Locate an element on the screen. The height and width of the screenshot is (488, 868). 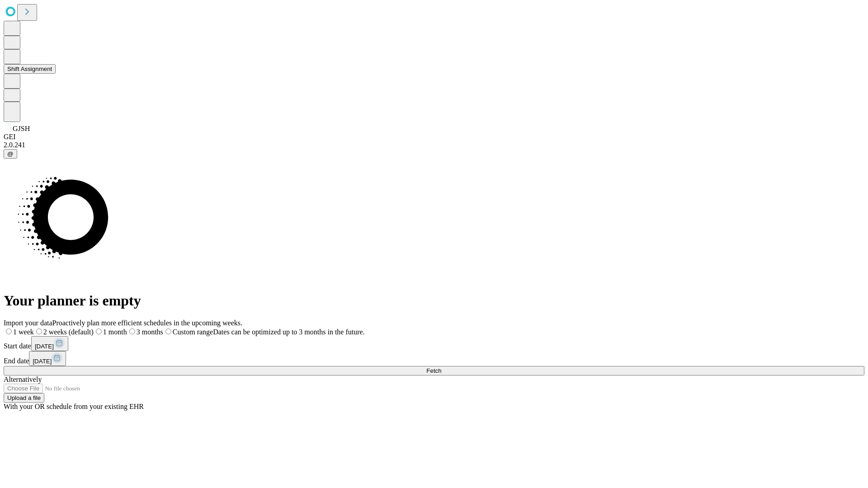
div: GEI is located at coordinates (434, 137).